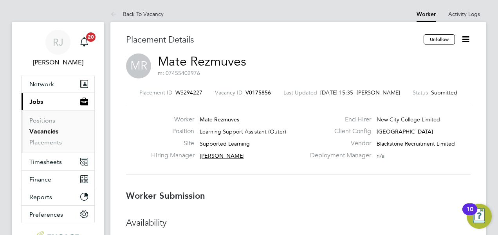 The image size is (498, 235). Describe the element at coordinates (41, 84) in the screenshot. I see `span: Network` at that location.